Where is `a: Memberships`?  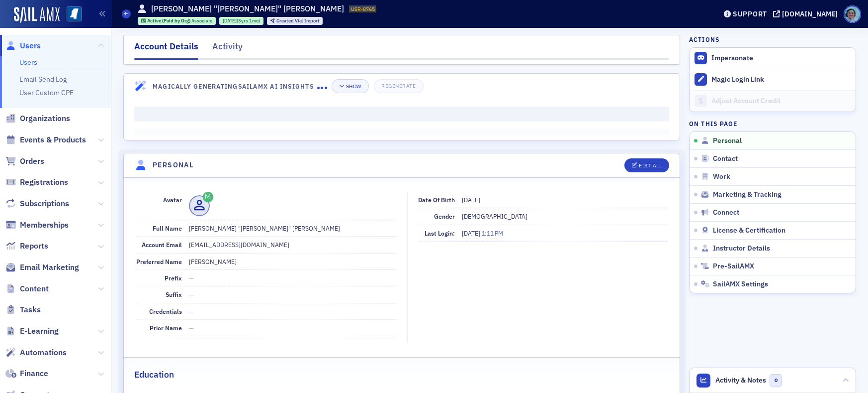
a: Memberships is located at coordinates (37, 225).